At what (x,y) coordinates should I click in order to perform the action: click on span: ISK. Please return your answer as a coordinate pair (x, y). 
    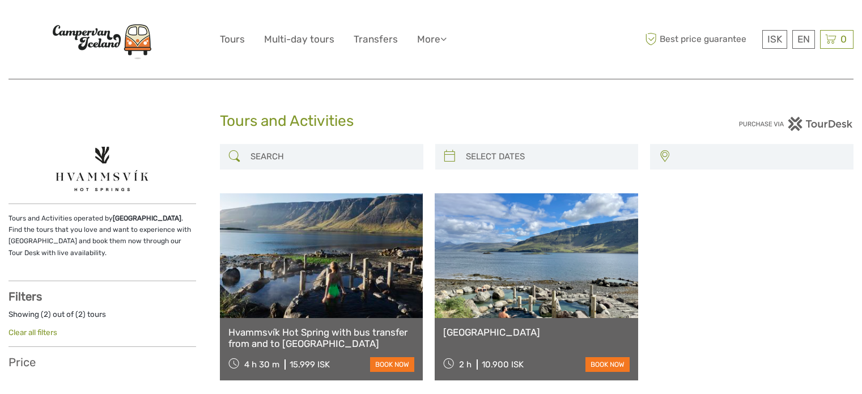
    Looking at the image, I should click on (775, 39).